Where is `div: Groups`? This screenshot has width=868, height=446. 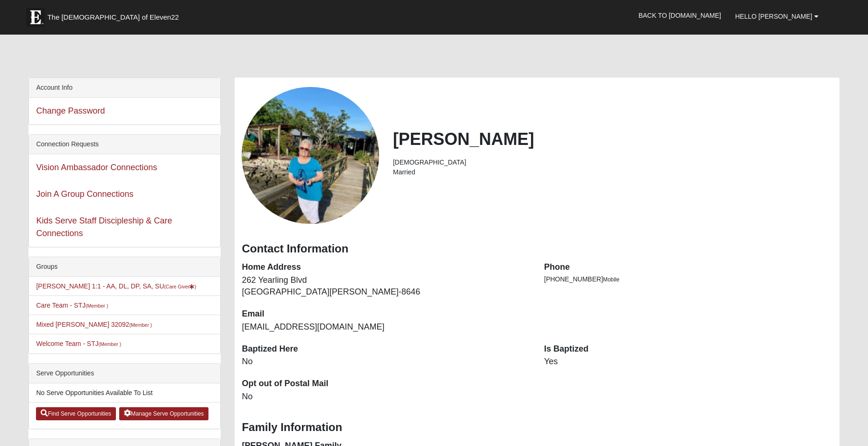 div: Groups is located at coordinates (124, 267).